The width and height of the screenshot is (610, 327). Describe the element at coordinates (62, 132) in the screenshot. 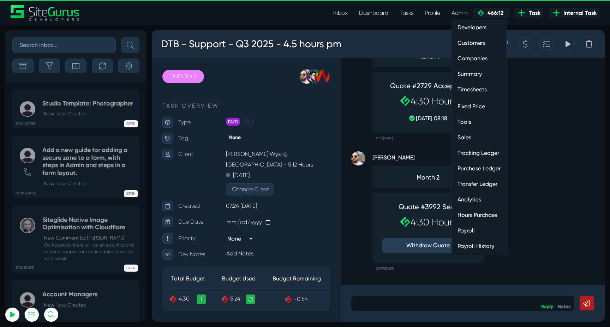

I see `button: Log In` at that location.